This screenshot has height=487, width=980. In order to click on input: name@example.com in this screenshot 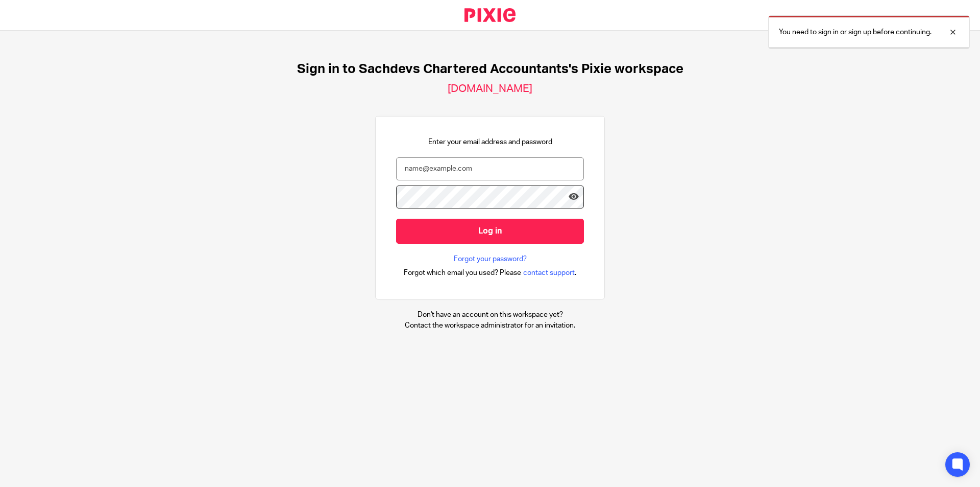, I will do `click(490, 169)`.